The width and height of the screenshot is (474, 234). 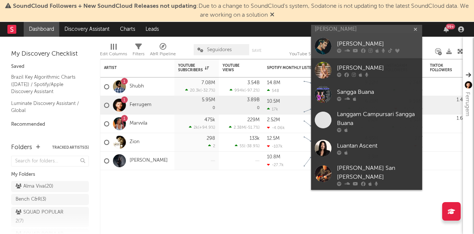 What do you see at coordinates (50, 174) in the screenshot?
I see `div: My Folders` at bounding box center [50, 174].